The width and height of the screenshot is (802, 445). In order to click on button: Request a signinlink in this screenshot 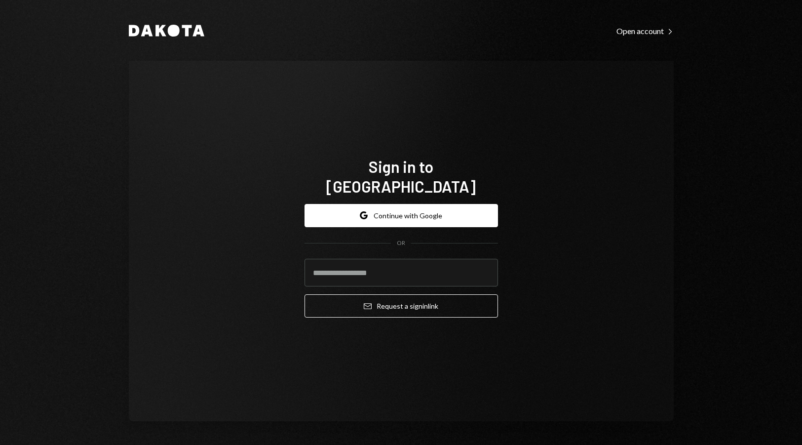, I will do `click(401, 305)`.